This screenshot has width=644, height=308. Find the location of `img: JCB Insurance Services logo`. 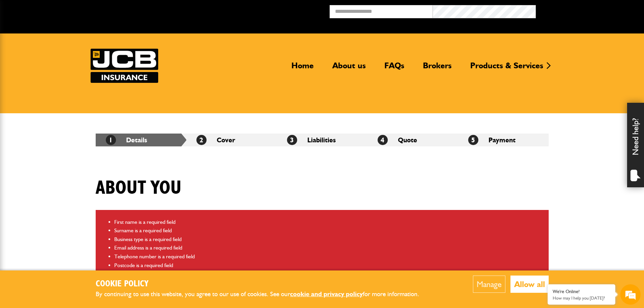

img: JCB Insurance Services logo is located at coordinates (124, 65).